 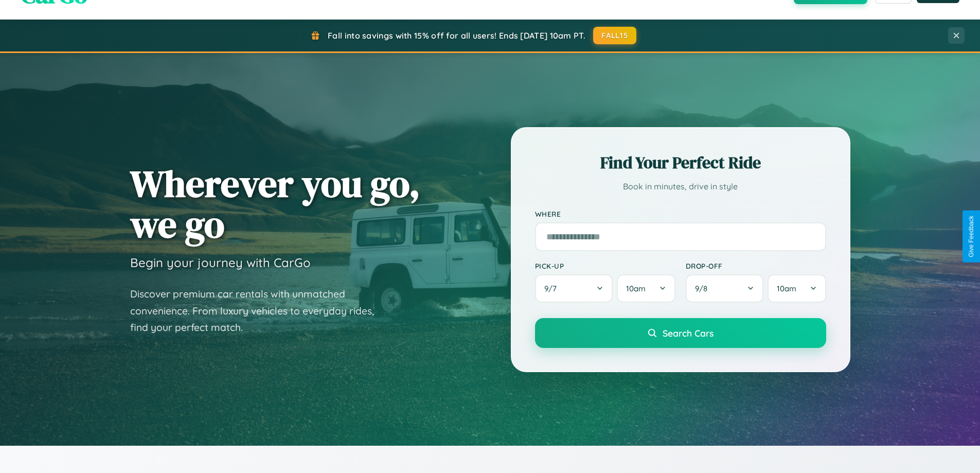 I want to click on span: Search Cars, so click(x=688, y=333).